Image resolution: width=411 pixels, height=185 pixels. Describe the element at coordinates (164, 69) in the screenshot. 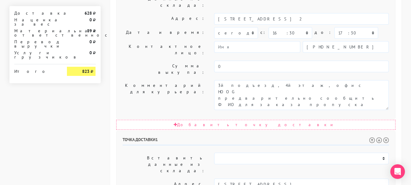

I see `label: Сумма выкупа:` at that location.